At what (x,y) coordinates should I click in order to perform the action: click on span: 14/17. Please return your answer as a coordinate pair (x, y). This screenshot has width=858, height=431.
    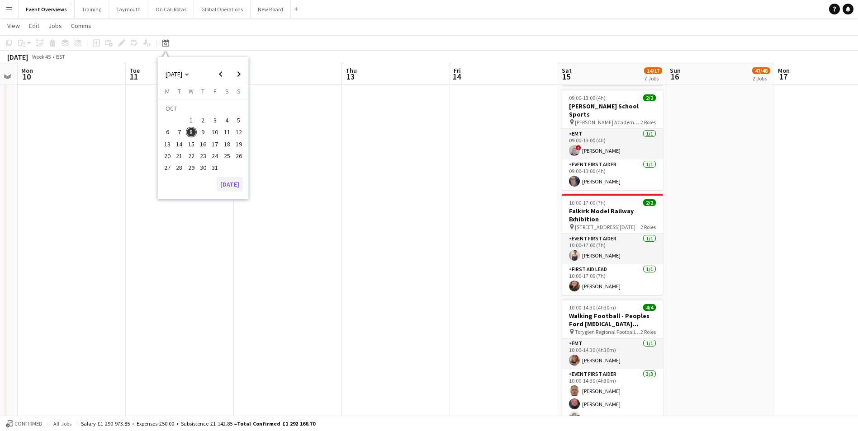
    Looking at the image, I should click on (653, 71).